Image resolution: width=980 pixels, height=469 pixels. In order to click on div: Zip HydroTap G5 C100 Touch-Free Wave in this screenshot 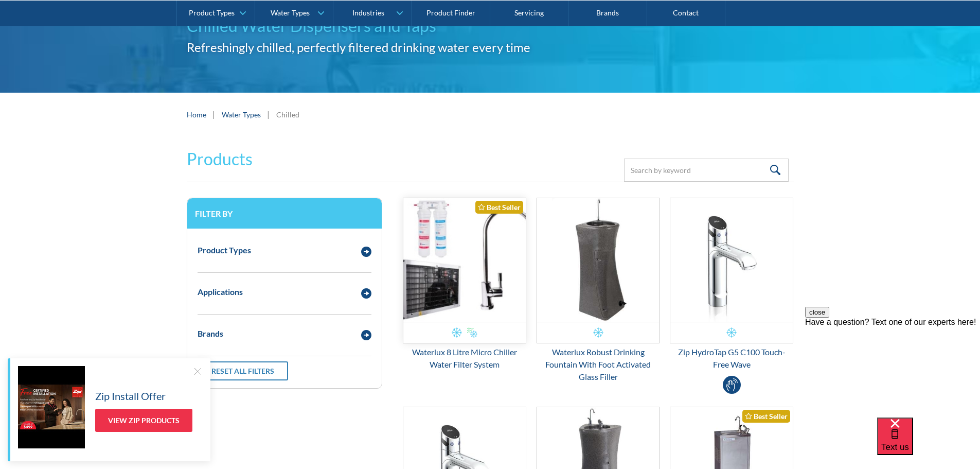, I will do `click(731, 359)`.